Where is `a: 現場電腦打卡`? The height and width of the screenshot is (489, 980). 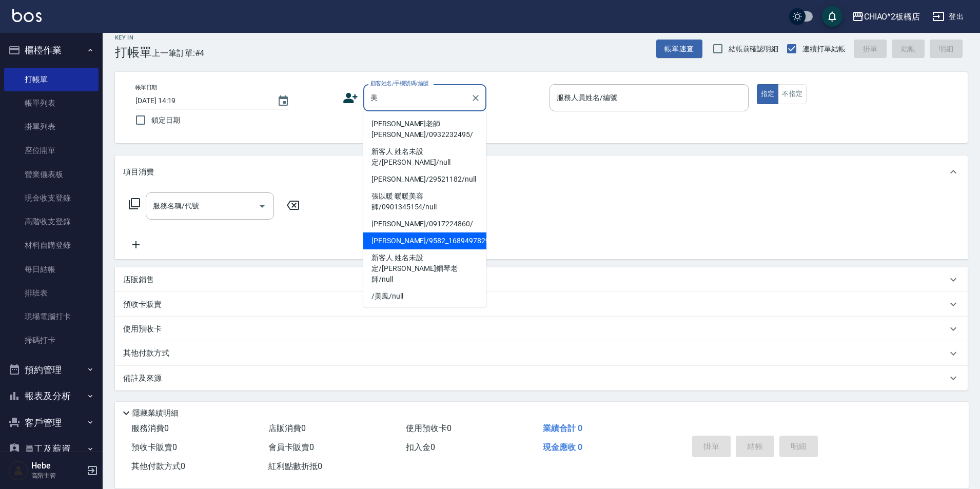 a: 現場電腦打卡 is located at coordinates (51, 316).